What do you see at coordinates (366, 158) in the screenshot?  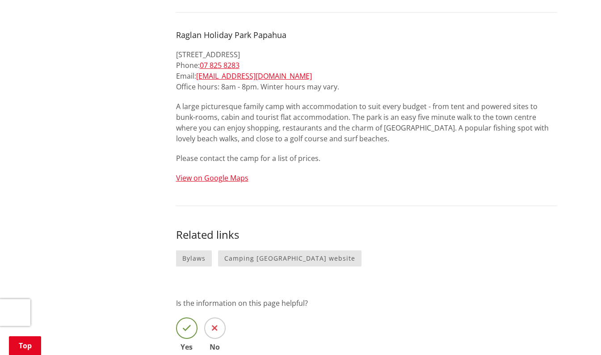 I see `p: Please contact the camp for a list of prices.` at bounding box center [366, 158].